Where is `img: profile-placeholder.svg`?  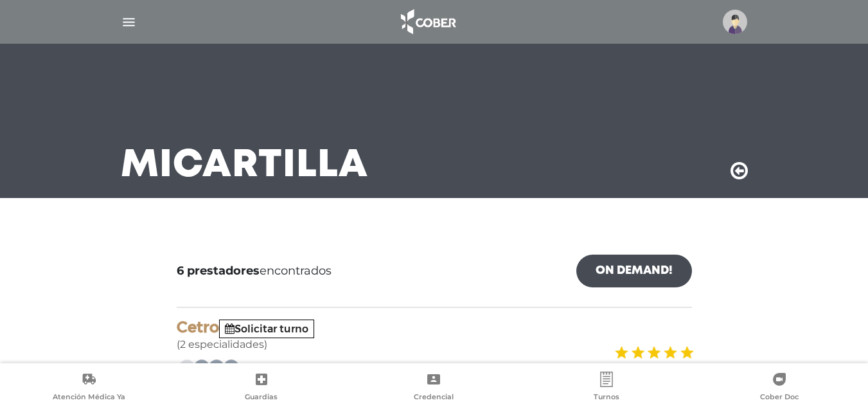
img: profile-placeholder.svg is located at coordinates (734, 22).